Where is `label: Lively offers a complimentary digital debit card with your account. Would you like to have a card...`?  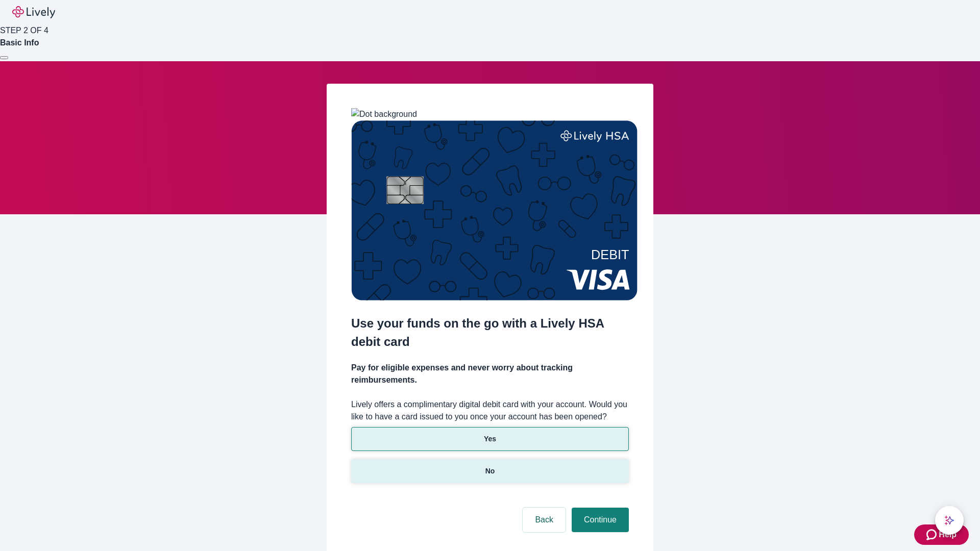 label: Lively offers a complimentary digital debit card with your account. Would you like to have a card... is located at coordinates (490, 411).